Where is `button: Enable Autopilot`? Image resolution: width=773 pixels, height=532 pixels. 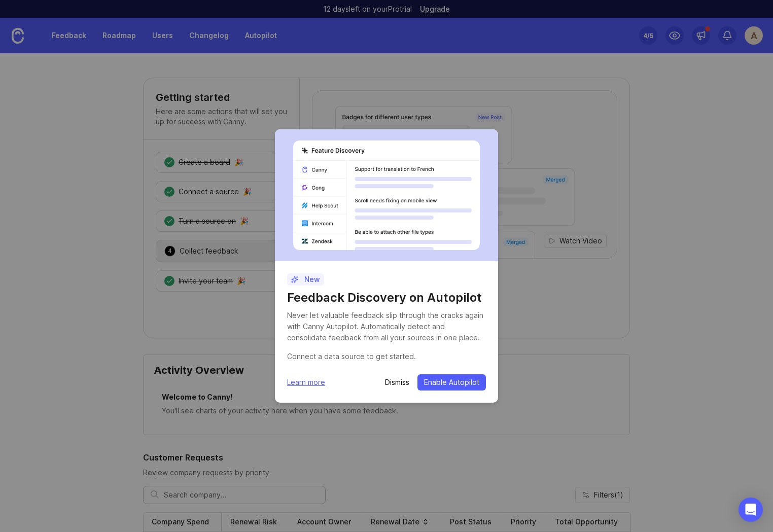 button: Enable Autopilot is located at coordinates (451, 382).